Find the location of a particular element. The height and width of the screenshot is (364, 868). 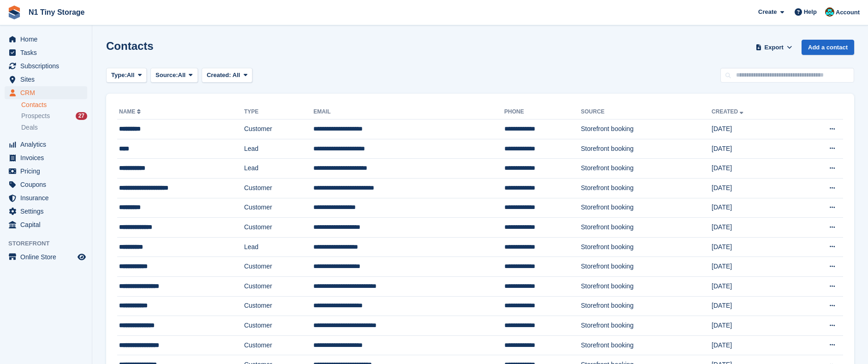

a: Add a contact is located at coordinates (828, 47).